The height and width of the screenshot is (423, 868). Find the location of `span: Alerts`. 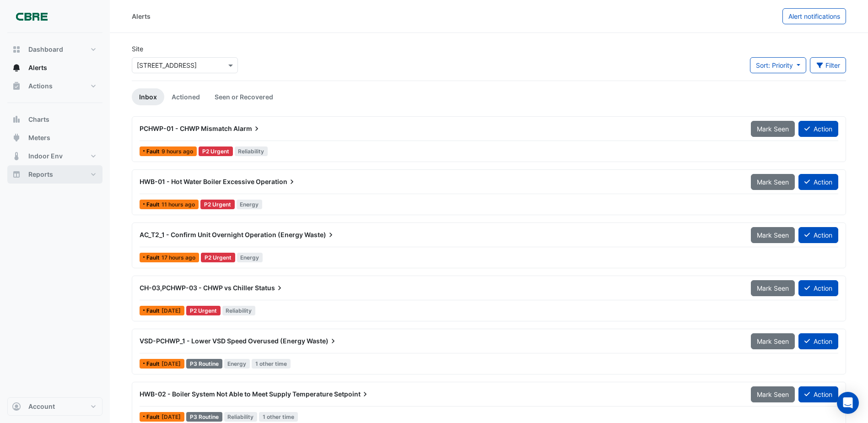

span: Alerts is located at coordinates (38, 68).